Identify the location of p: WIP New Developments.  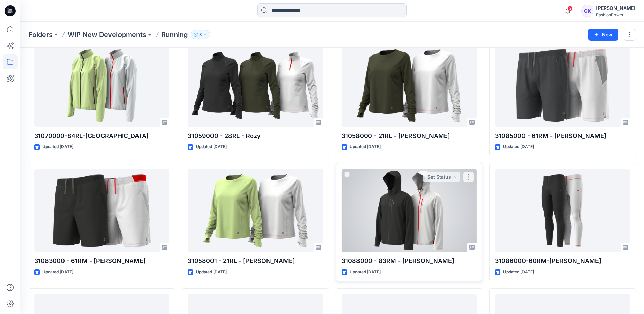
(107, 35).